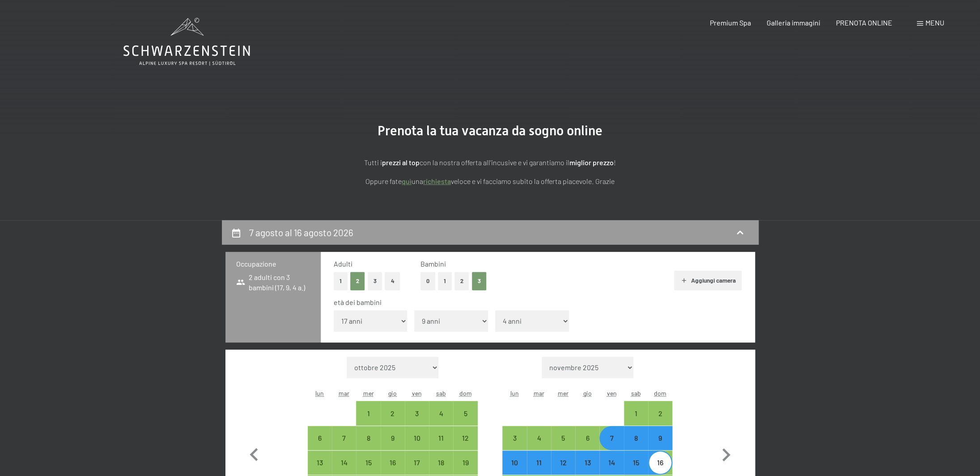 Image resolution: width=980 pixels, height=476 pixels. Describe the element at coordinates (660, 438) in the screenshot. I see `div: Sun Aug 09 2026` at that location.